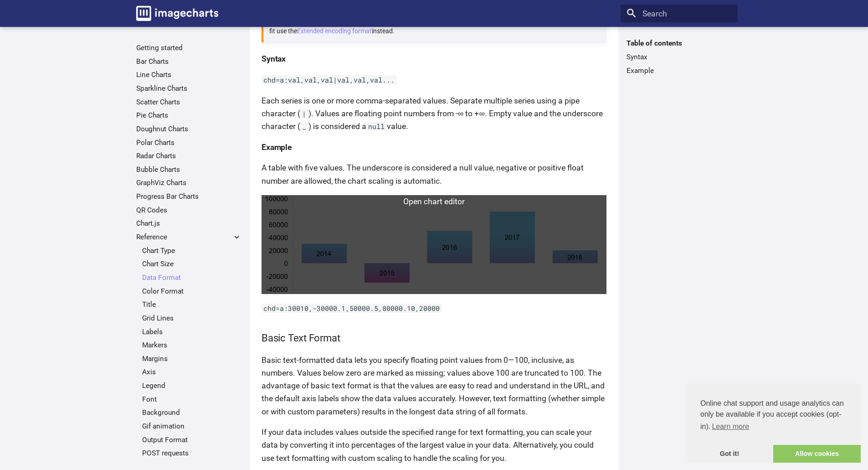 This screenshot has height=470, width=868. I want to click on a: Radar Charts, so click(188, 156).